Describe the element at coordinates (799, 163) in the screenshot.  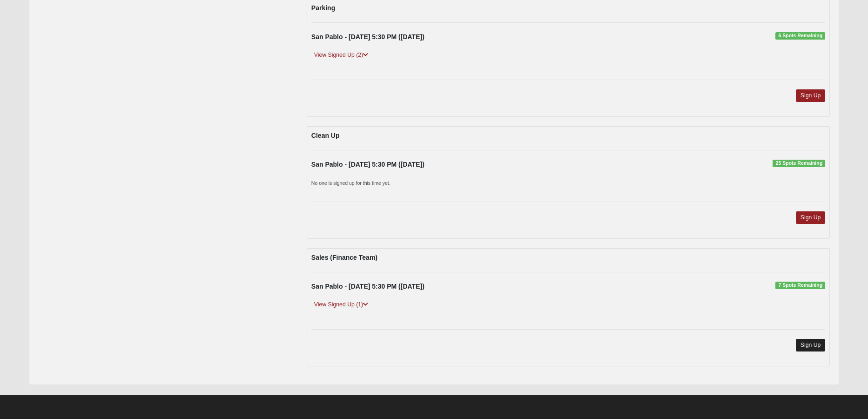
I see `span: 25 Spots Remaining` at that location.